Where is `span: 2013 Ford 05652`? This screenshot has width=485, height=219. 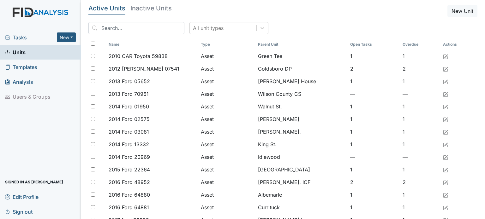 span: 2013 Ford 05652 is located at coordinates (129, 81).